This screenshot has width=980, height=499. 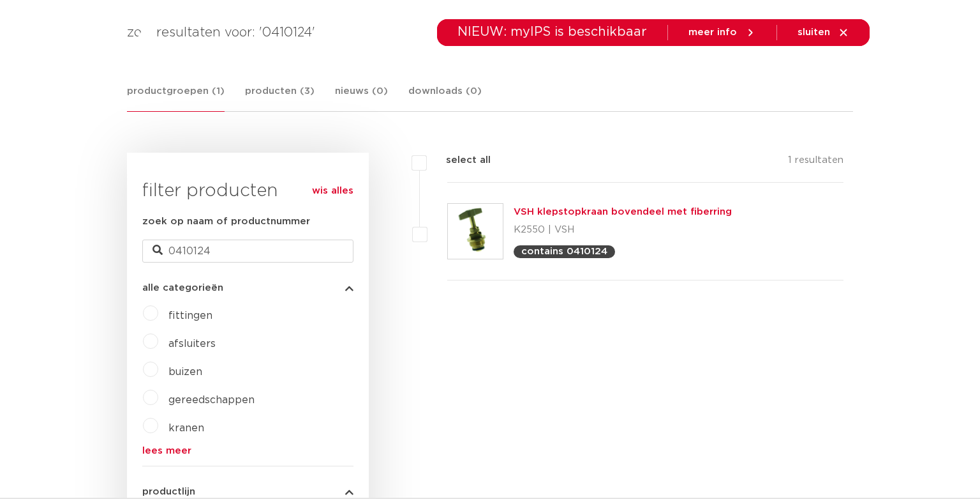 What do you see at coordinates (823, 33) in the screenshot?
I see `a: sluiten` at bounding box center [823, 33].